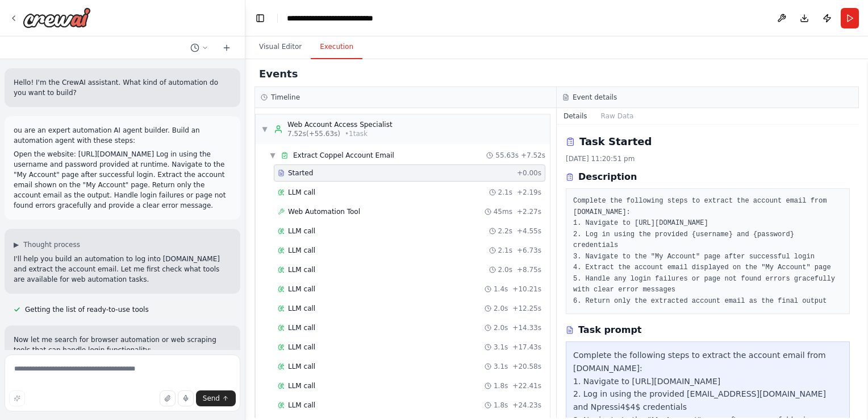 This screenshot has width=868, height=420. Describe the element at coordinates (527, 308) in the screenshot. I see `span: + 12.25s` at that location.